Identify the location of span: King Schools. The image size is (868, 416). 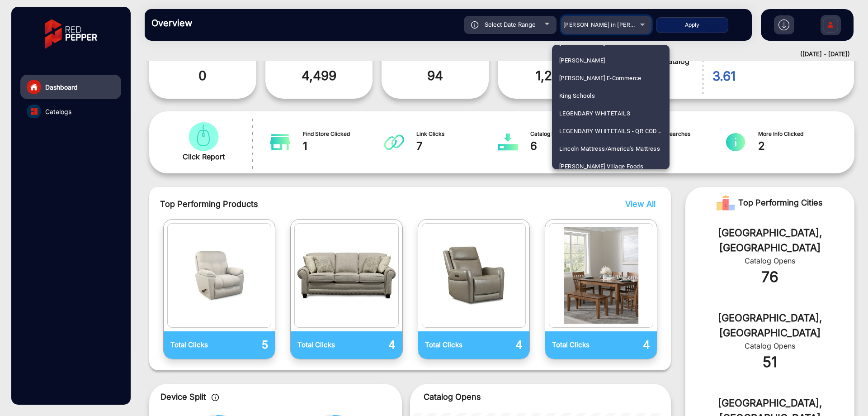
(576, 96).